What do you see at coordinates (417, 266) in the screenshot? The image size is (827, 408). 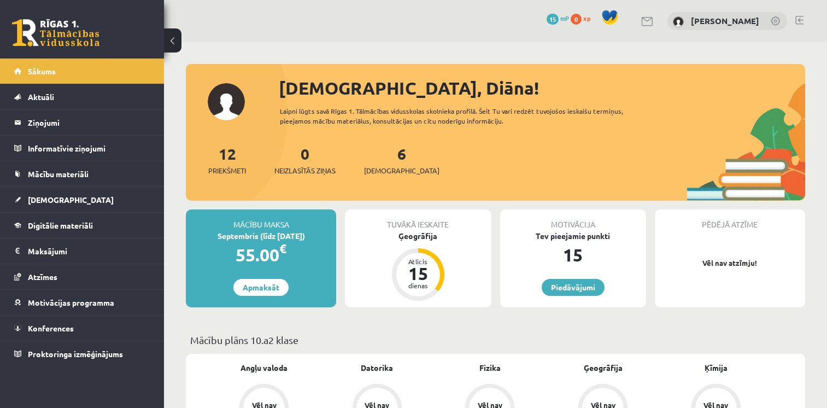 I see `a: Ģeogrāfija Atlicis 15 dienas` at bounding box center [417, 266].